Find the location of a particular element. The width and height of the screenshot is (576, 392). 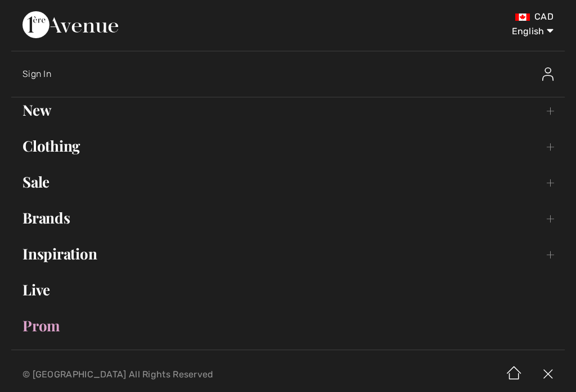

div: CAD is located at coordinates (446, 17).